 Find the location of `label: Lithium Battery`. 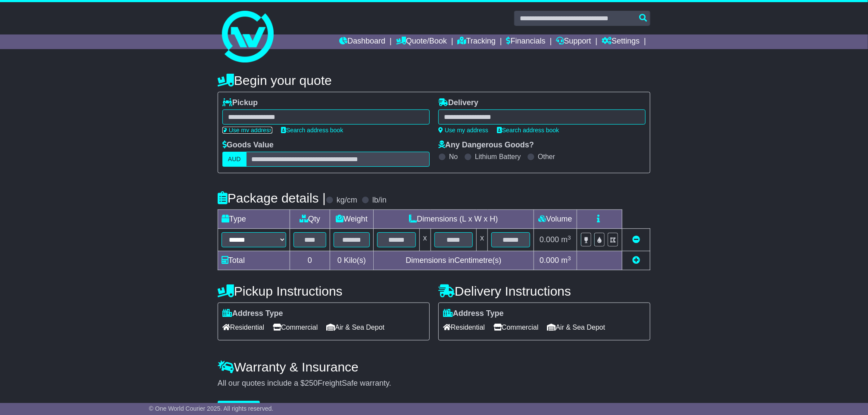

label: Lithium Battery is located at coordinates (498, 156).